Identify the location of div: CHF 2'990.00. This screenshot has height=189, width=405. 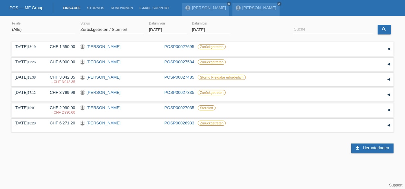
(60, 110).